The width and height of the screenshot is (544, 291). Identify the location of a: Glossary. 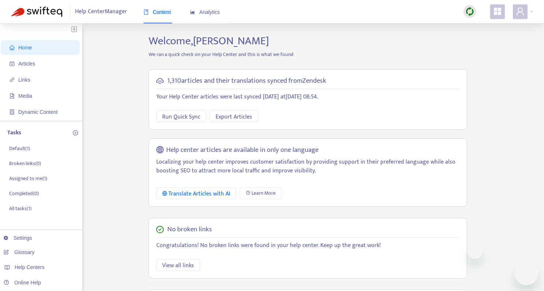
(19, 252).